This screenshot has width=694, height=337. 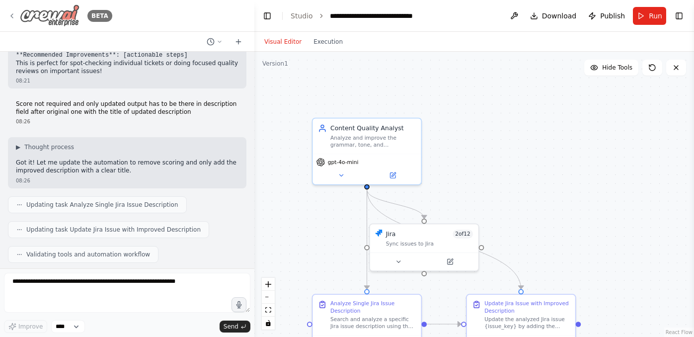 What do you see at coordinates (127, 108) in the screenshot?
I see `p: Score not required and only updated output has to be there in description field after original on...` at bounding box center [127, 108].